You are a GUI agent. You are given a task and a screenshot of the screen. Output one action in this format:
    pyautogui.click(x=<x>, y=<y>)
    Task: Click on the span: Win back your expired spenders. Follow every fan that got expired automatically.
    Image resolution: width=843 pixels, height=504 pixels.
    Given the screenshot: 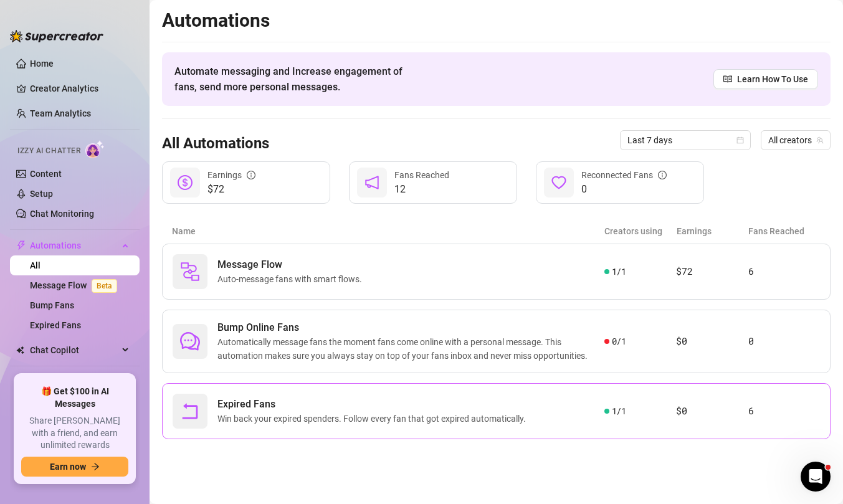 What is the action you would take?
    pyautogui.click(x=374, y=419)
    